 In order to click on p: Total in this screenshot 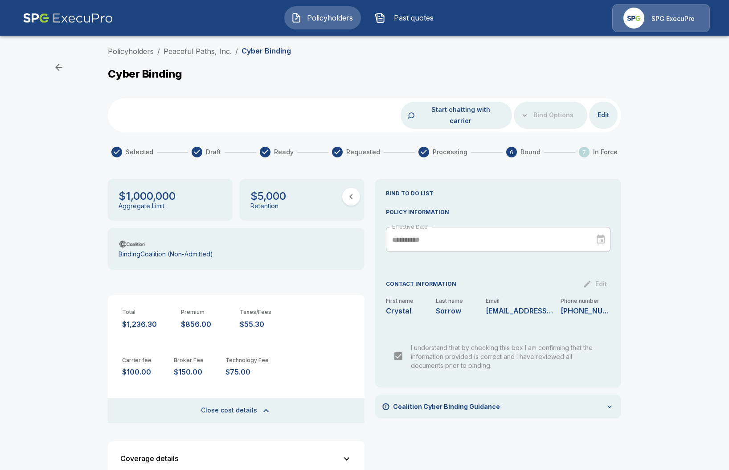, I will do `click(148, 312)`.